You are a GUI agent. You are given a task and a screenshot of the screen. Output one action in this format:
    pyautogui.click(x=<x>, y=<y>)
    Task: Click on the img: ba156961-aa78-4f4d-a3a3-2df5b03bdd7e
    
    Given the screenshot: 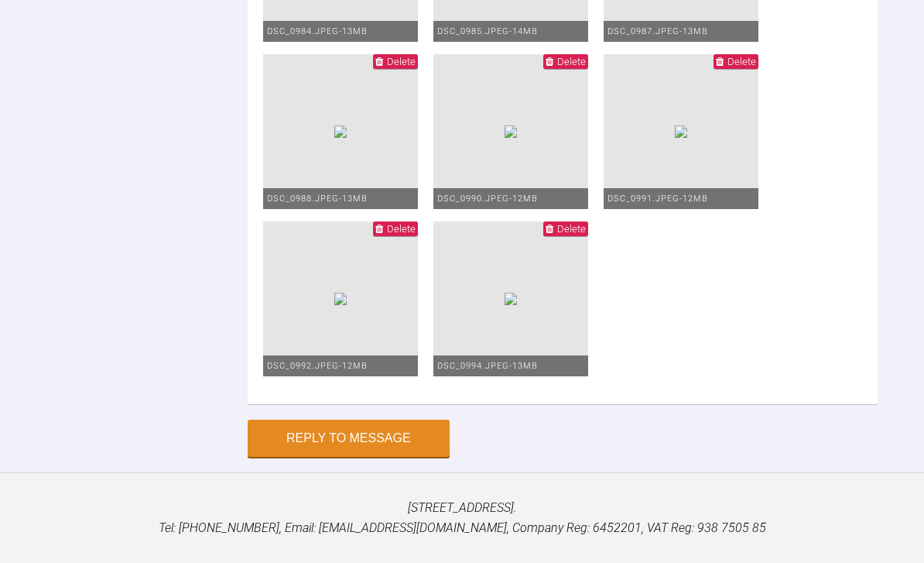 What is the action you would take?
    pyautogui.click(x=511, y=132)
    